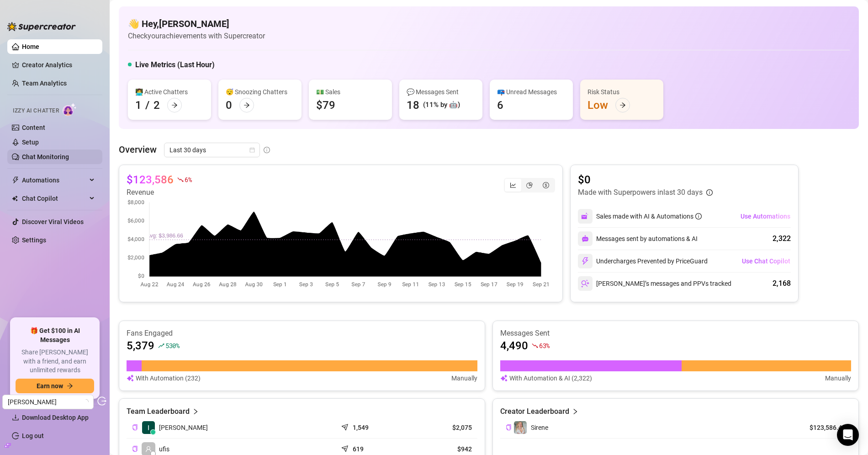  What do you see at coordinates (55, 335) in the screenshot?
I see `span: 🎁 Get $100 in AI Messages` at bounding box center [55, 335].